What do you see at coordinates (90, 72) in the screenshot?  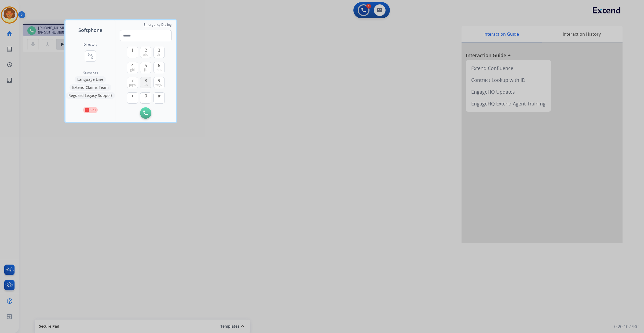 I see `span: Resources` at bounding box center [90, 72].